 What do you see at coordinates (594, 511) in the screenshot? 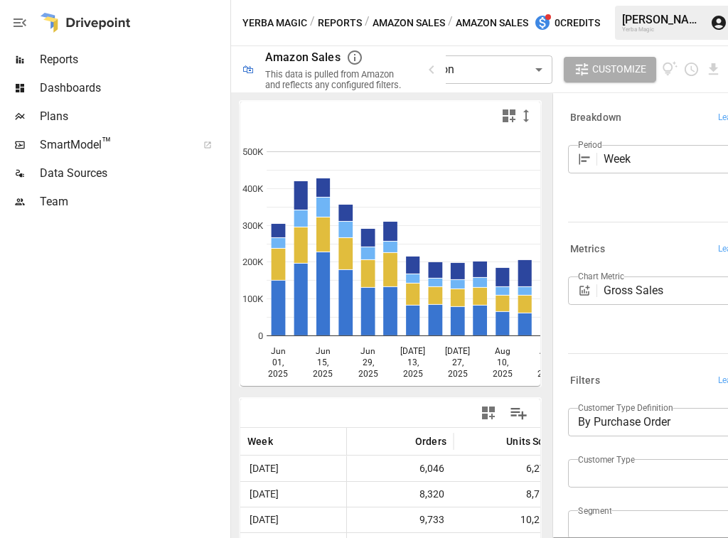
I see `label: Segment` at bounding box center [594, 511].